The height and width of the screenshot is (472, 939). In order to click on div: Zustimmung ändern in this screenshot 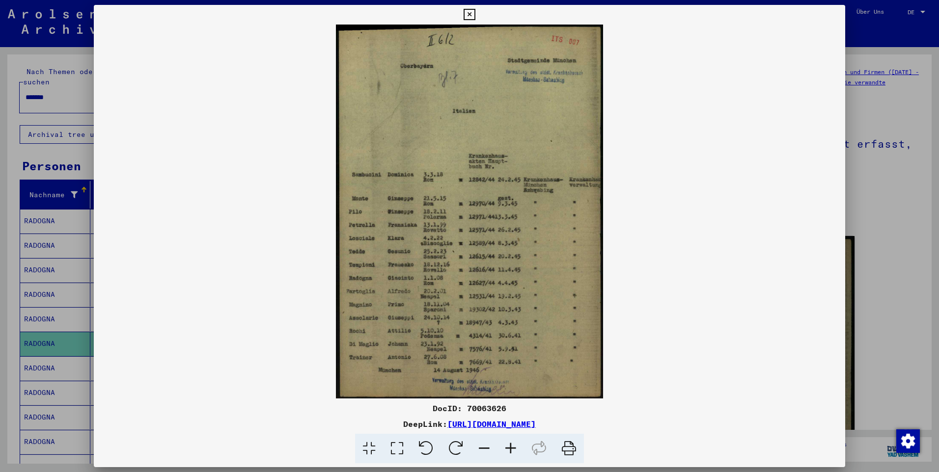, I will do `click(907, 441)`.